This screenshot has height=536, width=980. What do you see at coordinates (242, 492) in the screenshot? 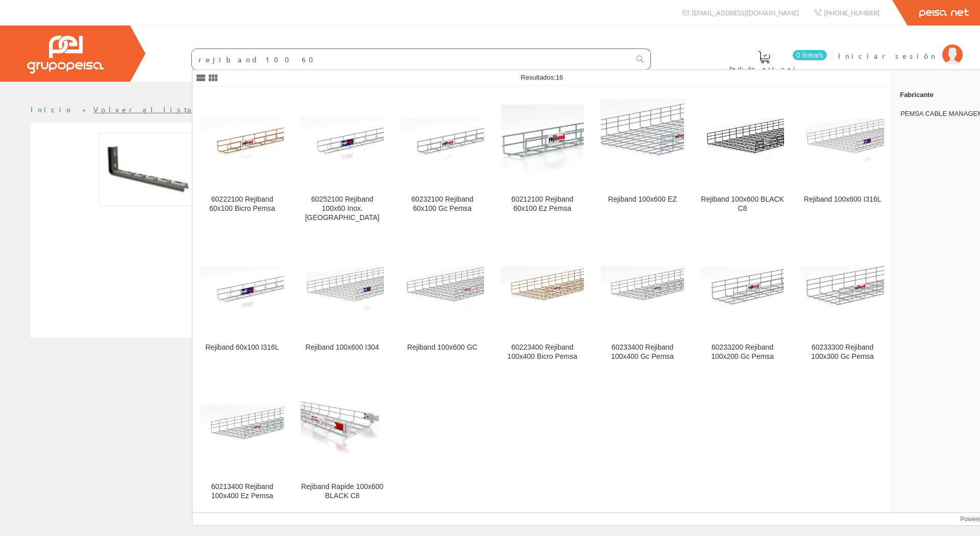
I see `div: 60213400 Rejiband 100x400 Ez Pemsa` at bounding box center [242, 492].